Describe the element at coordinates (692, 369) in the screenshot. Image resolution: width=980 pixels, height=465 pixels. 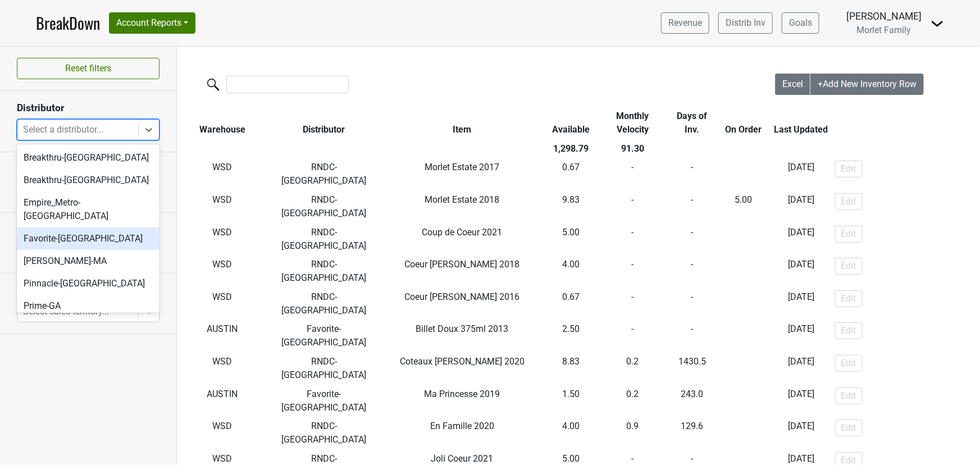
I see `td: 1430.5` at that location.